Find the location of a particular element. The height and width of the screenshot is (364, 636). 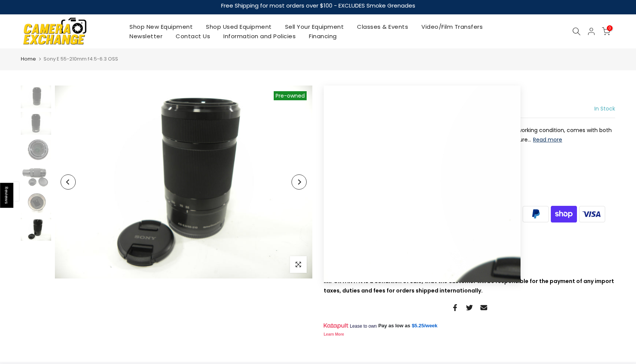

img: master is located at coordinates (507, 213).